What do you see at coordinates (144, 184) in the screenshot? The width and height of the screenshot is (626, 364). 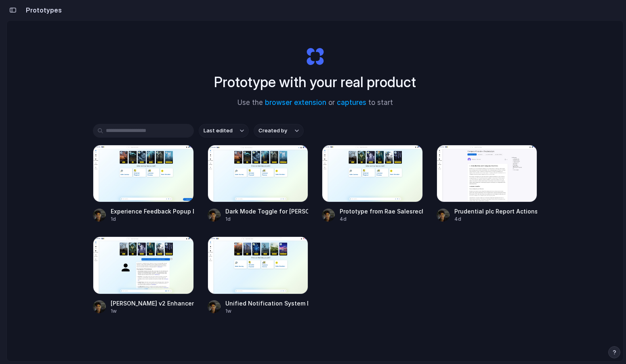 I see `a: Experience Feedback Popup DesignExperience Feedback Popup Design1d` at bounding box center [144, 184].